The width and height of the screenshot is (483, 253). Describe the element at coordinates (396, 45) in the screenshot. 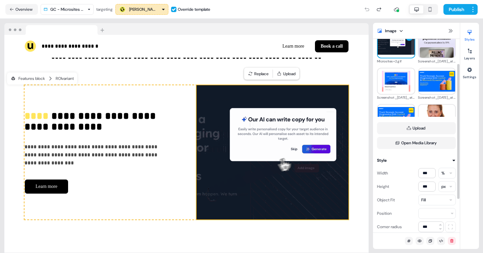

I see `img: Microsites+2.gif` at that location.